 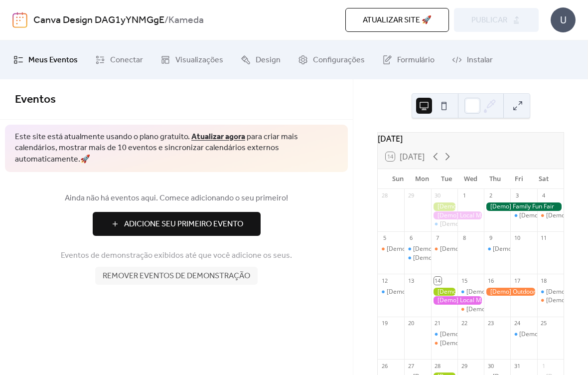 What do you see at coordinates (218, 137) in the screenshot?
I see `a: Atualizar agora` at bounding box center [218, 137].